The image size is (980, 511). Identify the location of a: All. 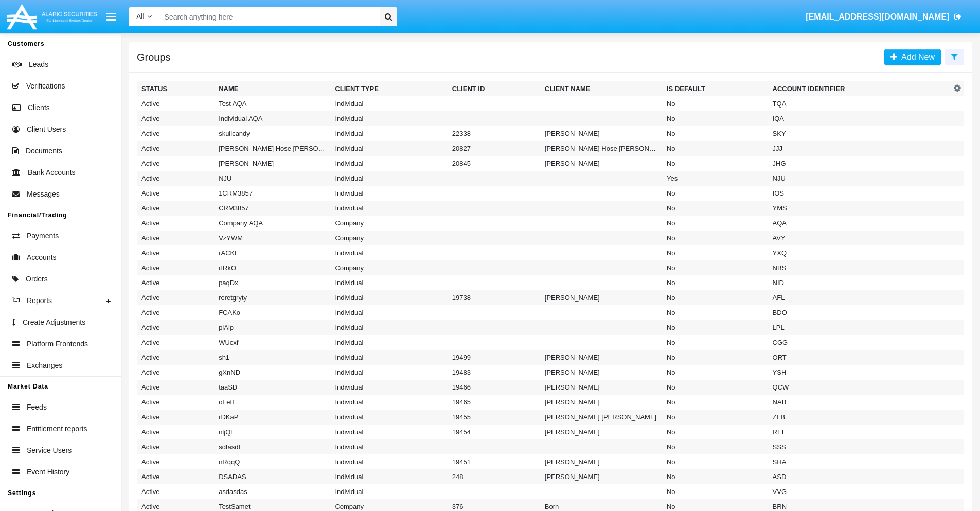
(144, 16).